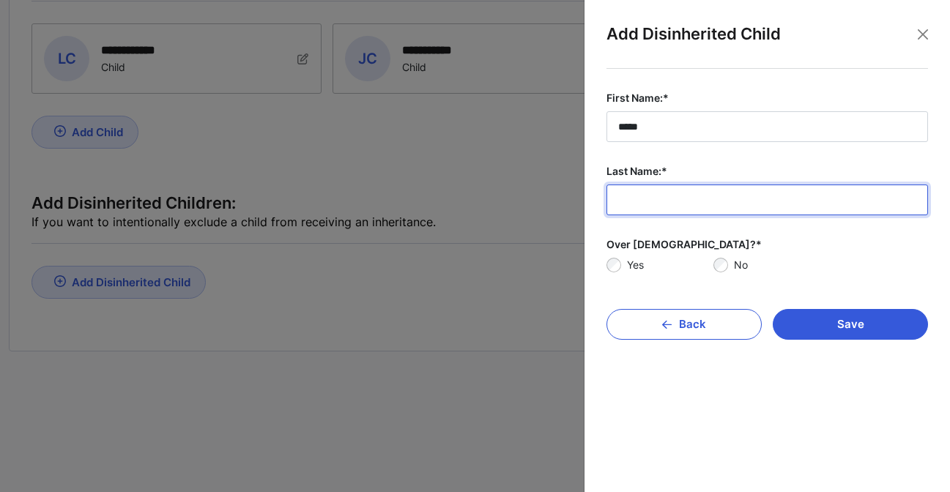 The height and width of the screenshot is (492, 950). What do you see at coordinates (767, 98) in the screenshot?
I see `label: First Name:*` at bounding box center [767, 98].